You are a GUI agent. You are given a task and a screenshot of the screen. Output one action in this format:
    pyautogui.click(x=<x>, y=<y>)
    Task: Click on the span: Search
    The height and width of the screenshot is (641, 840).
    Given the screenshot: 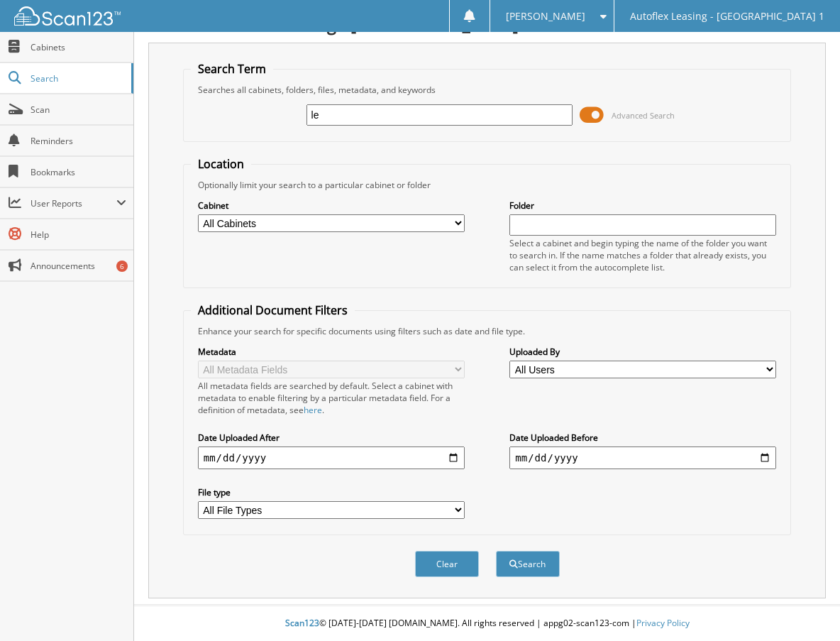 What is the action you would take?
    pyautogui.click(x=78, y=78)
    